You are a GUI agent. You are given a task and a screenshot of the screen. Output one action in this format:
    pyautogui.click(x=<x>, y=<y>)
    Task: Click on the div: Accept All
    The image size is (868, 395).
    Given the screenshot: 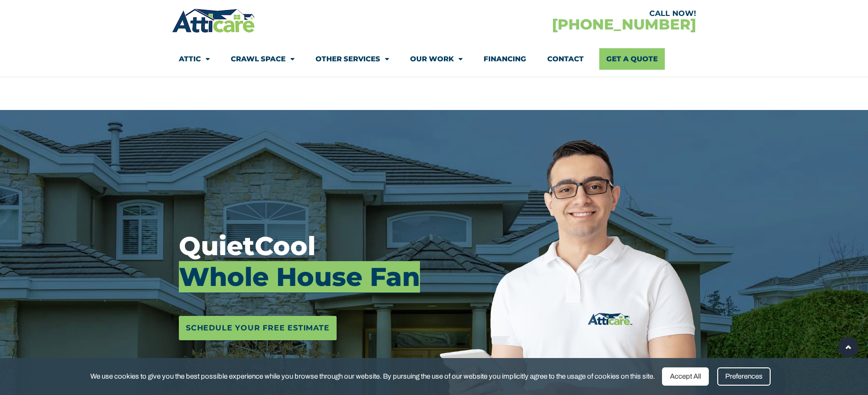 What is the action you would take?
    pyautogui.click(x=685, y=376)
    